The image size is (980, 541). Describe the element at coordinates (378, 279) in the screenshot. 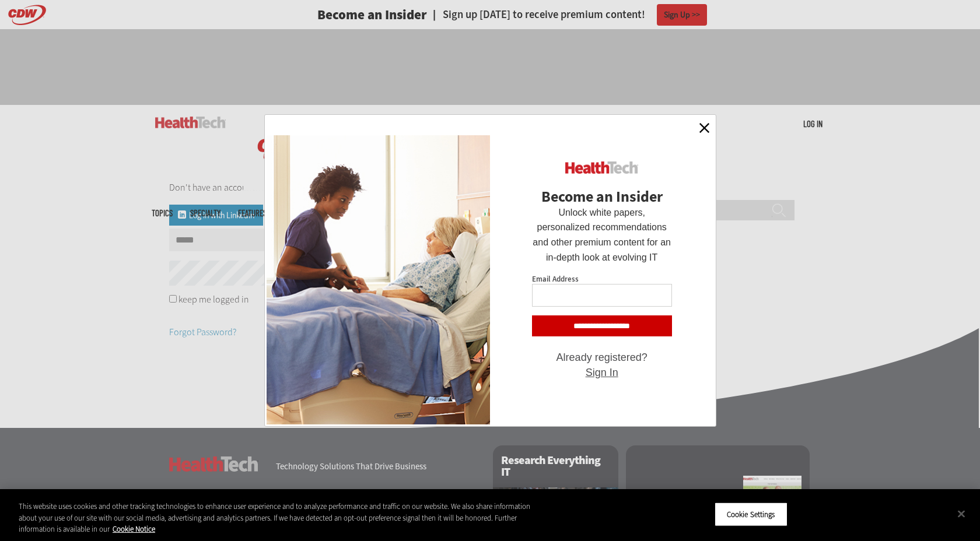

I see `img: cdw insider signup` at that location.